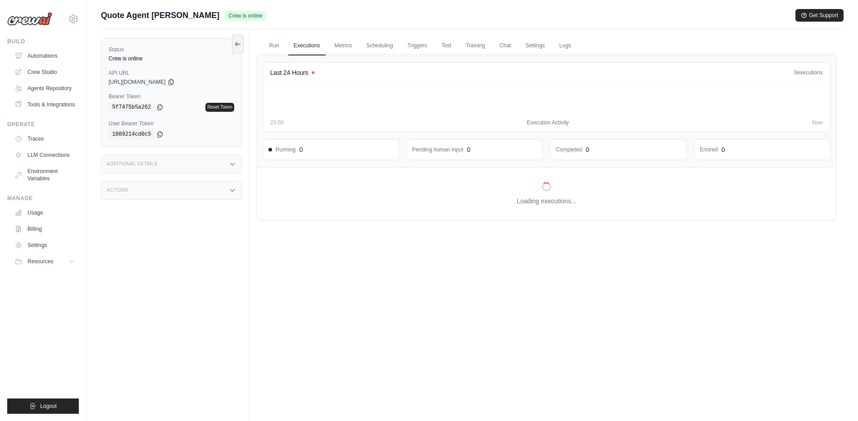 The height and width of the screenshot is (421, 858). Describe the element at coordinates (45, 139) in the screenshot. I see `a: Traces` at that location.